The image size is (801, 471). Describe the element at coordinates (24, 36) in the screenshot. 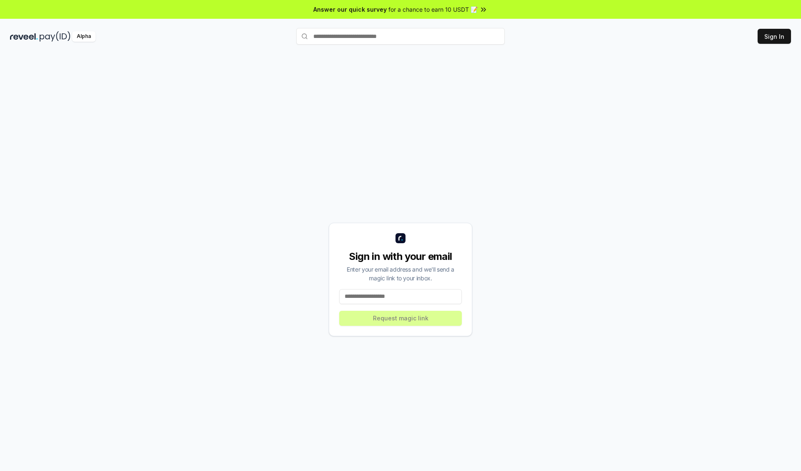

I see `img: reveel_dark` at that location.